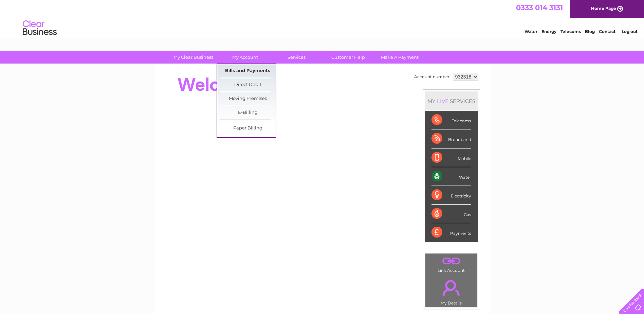 The width and height of the screenshot is (644, 314). I want to click on img: logo.png, so click(40, 28).